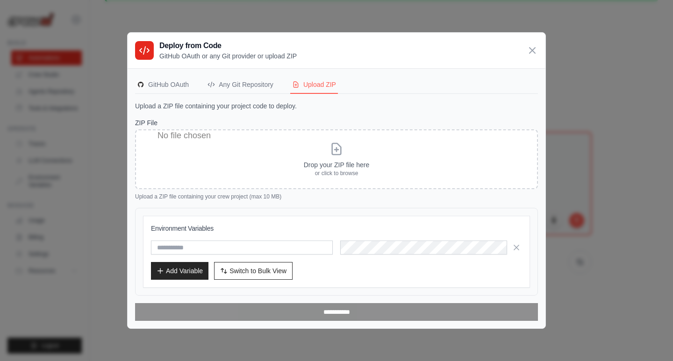 The image size is (673, 361). Describe the element at coordinates (179, 271) in the screenshot. I see `button: Add Variable` at that location.